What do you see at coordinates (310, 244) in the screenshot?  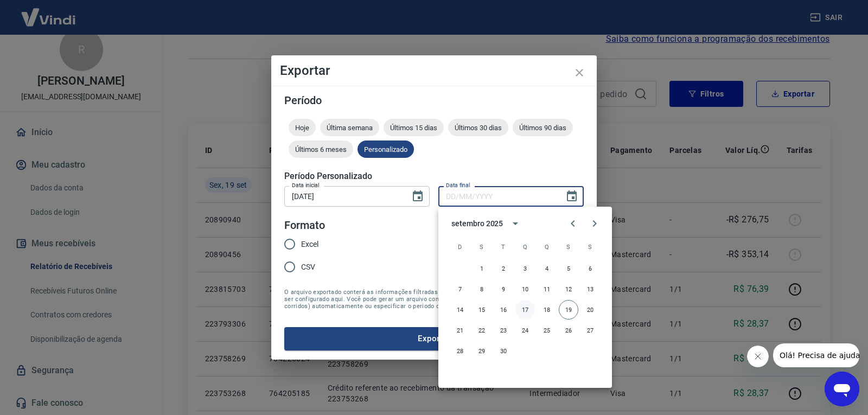 I see `span: Excel` at bounding box center [310, 244].